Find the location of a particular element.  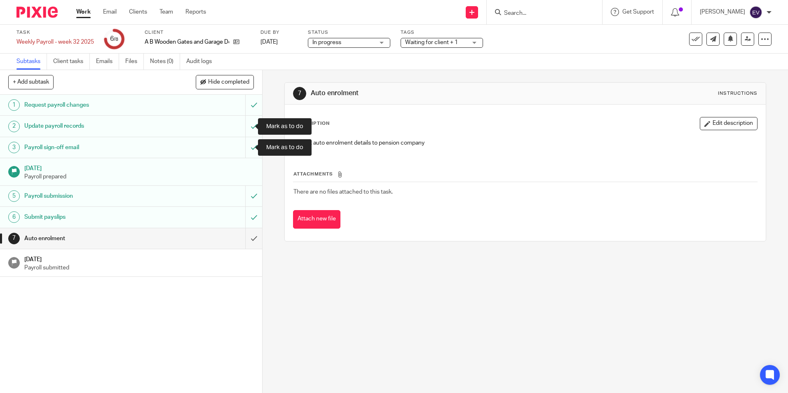

div: 2 is located at coordinates (14, 126).